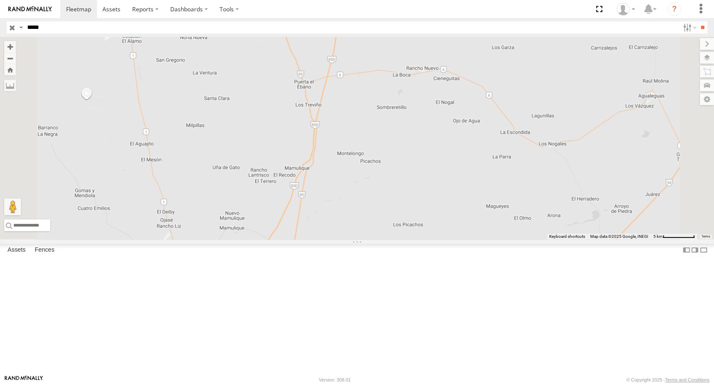 This screenshot has width=714, height=384. Describe the element at coordinates (10, 69) in the screenshot. I see `button: Zoom Home` at that location.